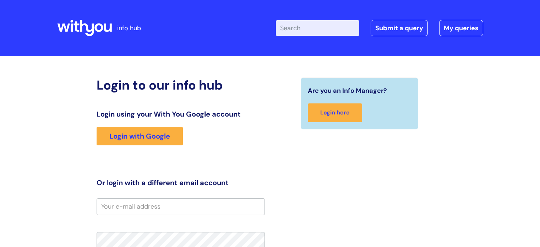  What do you see at coordinates (181, 85) in the screenshot?
I see `h2: Login to our info hub` at bounding box center [181, 85].